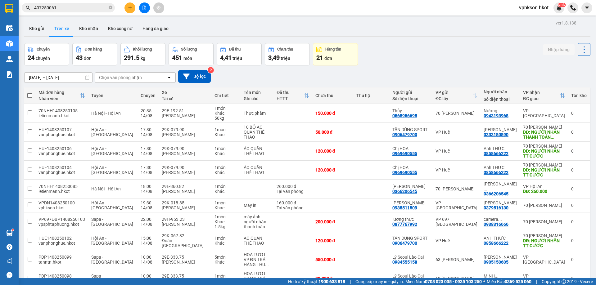  I want to click on div: DĐ: NGƯỜI NHẬN TT CƯỚC, so click(544, 154).